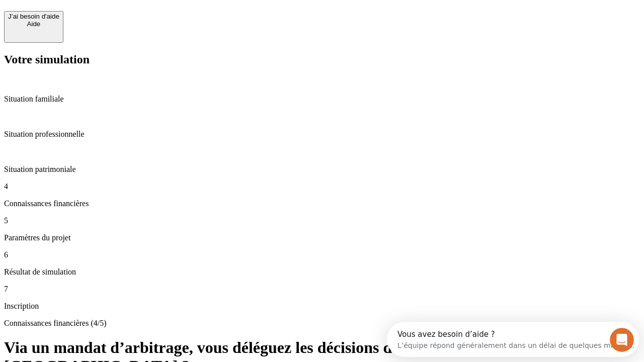  Describe the element at coordinates (129, 13) in the screenshot. I see `div: Vous avez besoin d’aide ?` at that location.